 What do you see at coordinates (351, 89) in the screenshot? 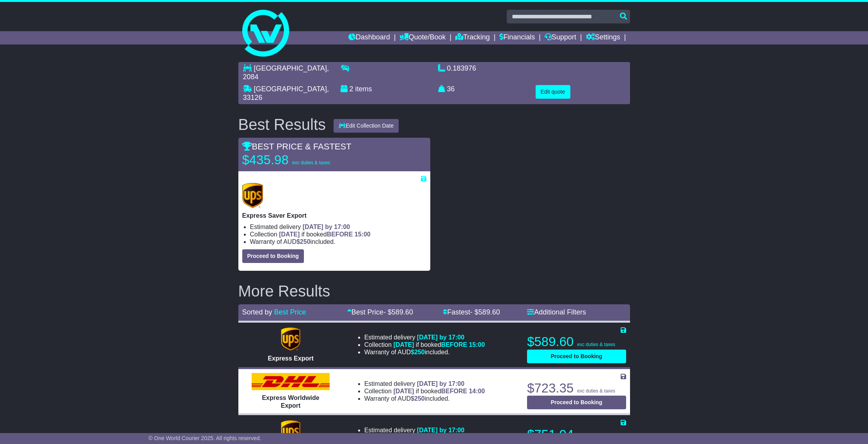
I see `span: 2` at bounding box center [351, 89].